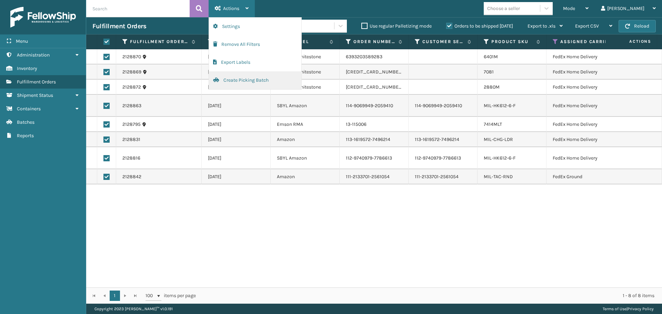 This screenshot has width=662, height=314. What do you see at coordinates (159, 42) in the screenshot?
I see `label: Fulfillment Order Id` at bounding box center [159, 42].